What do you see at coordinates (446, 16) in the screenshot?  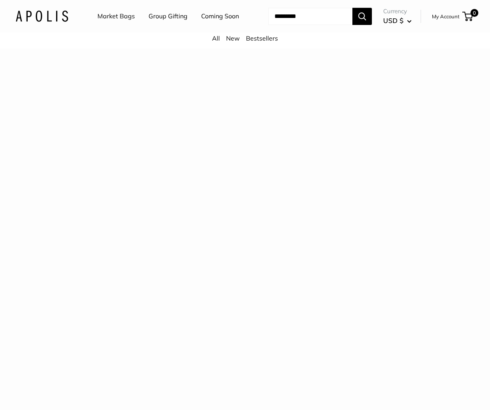 I see `a: My Account` at bounding box center [446, 16].